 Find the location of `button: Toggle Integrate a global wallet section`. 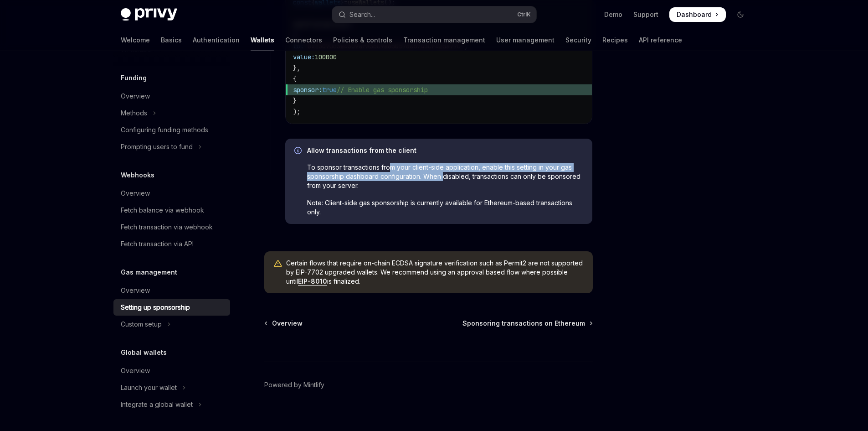

button: Toggle Integrate a global wallet section is located at coordinates (171, 404).